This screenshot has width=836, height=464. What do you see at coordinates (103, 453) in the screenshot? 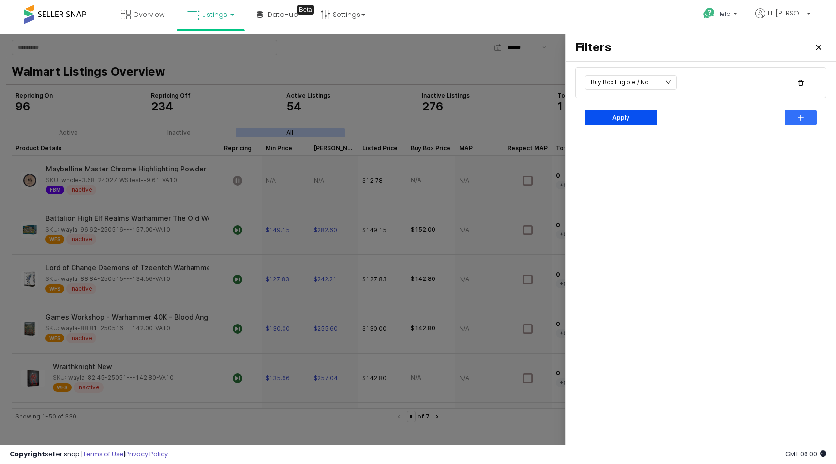
I see `a: Terms of Use` at bounding box center [103, 453].